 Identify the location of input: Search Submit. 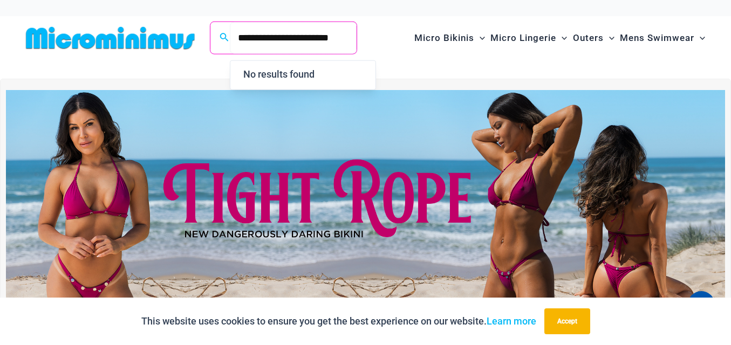
(293, 38).